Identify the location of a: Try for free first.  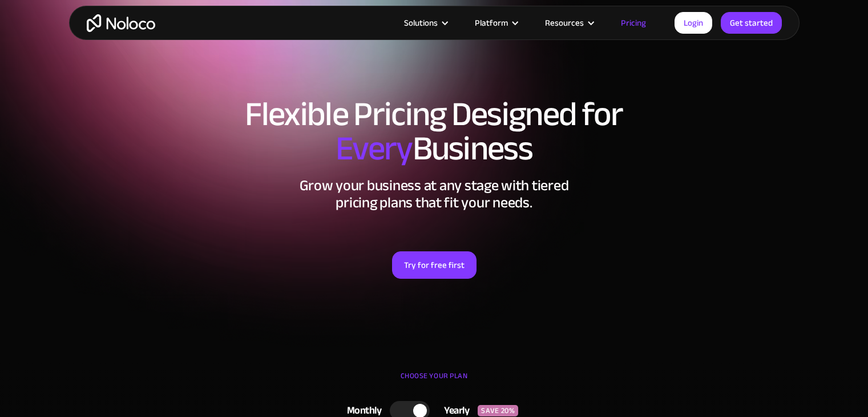
(434, 265).